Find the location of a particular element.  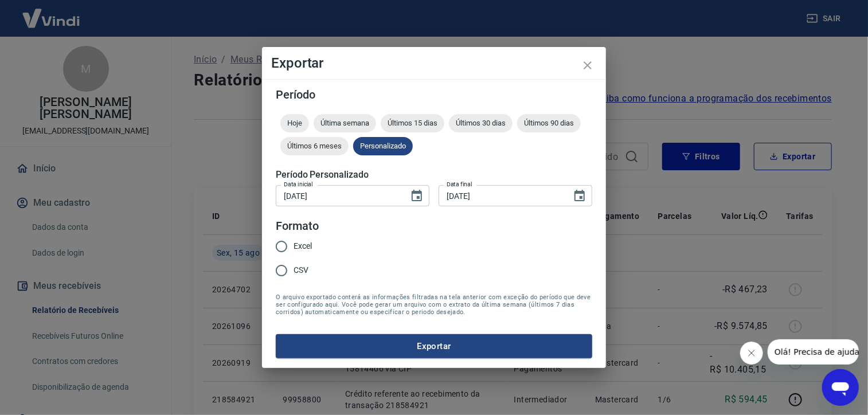

div: Hoje is located at coordinates (295, 124).